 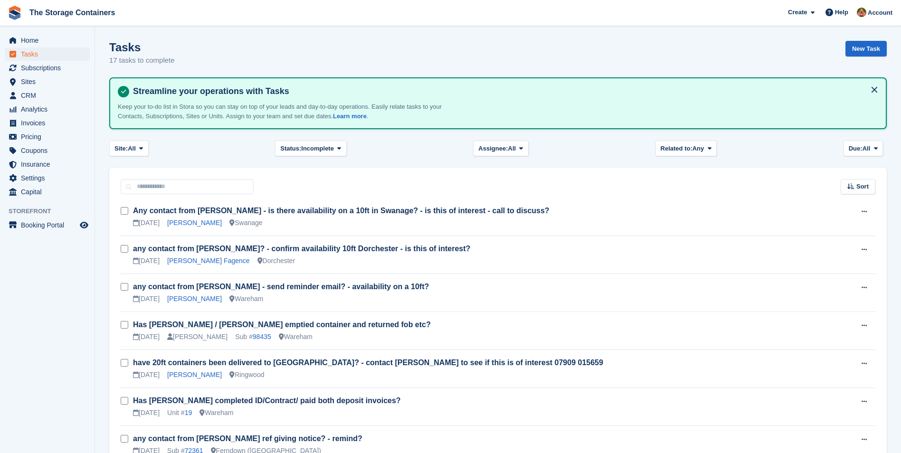 I want to click on span: Pricing, so click(x=49, y=137).